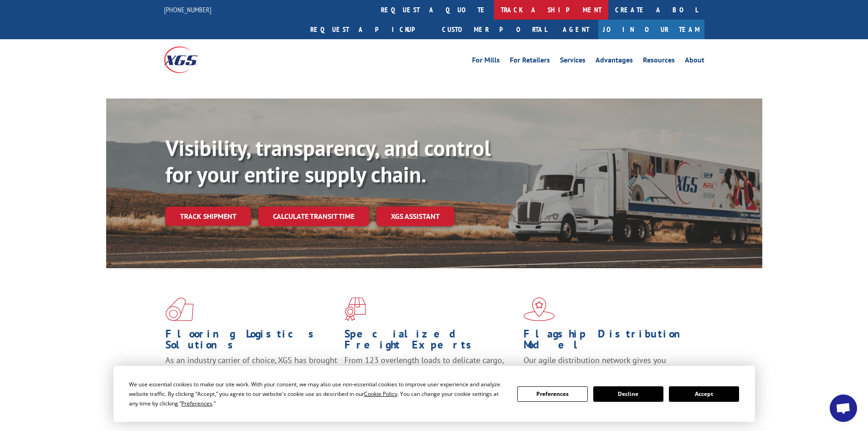  Describe the element at coordinates (530, 62) in the screenshot. I see `a: For Retailers` at that location.